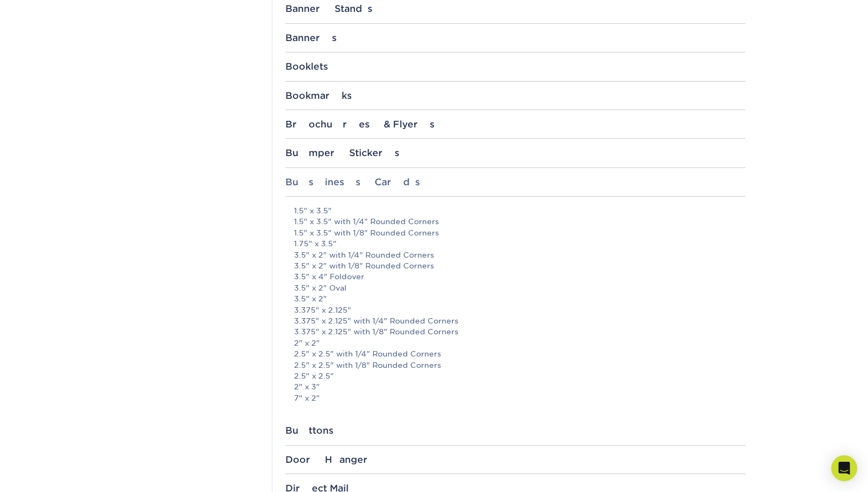 This screenshot has width=868, height=492. Describe the element at coordinates (515, 67) in the screenshot. I see `div: Booklets` at that location.